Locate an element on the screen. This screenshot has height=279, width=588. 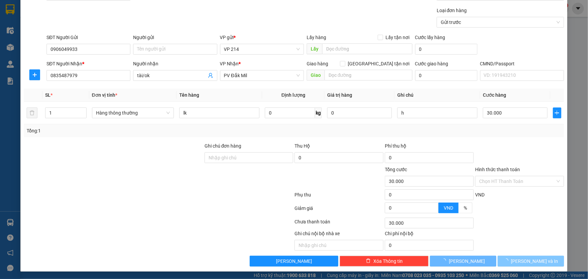
div: Chi phí nội bộ is located at coordinates (430, 235).